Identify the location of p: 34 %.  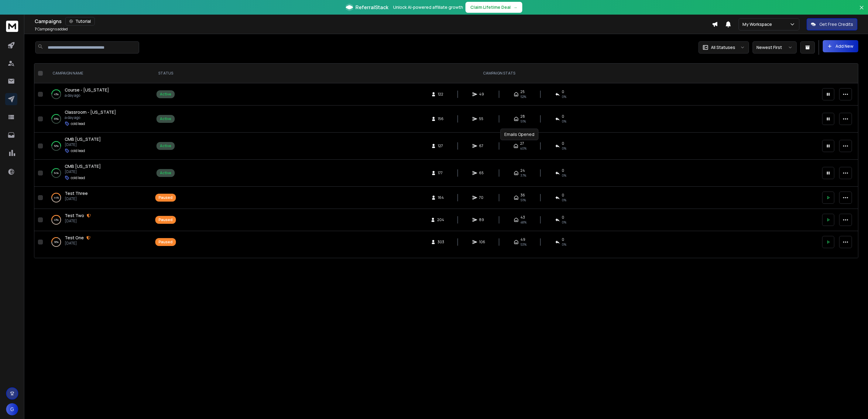
(56, 173).